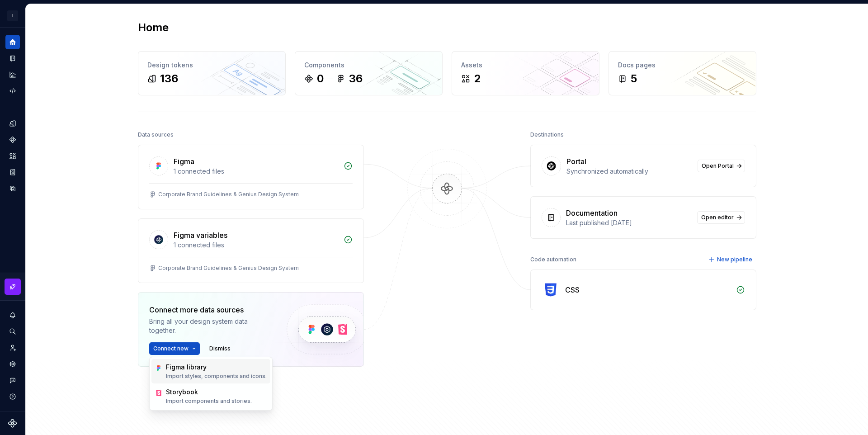  I want to click on a: Open editor, so click(721, 218).